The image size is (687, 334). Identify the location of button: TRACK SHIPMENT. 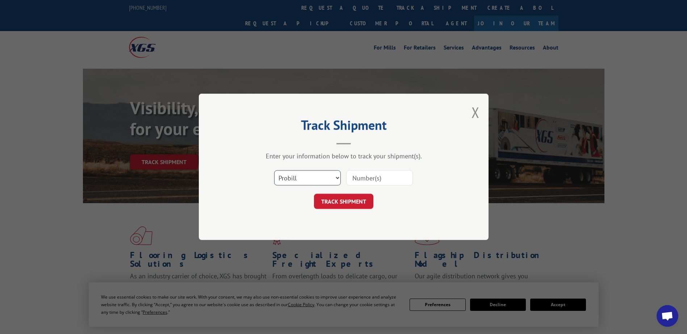
(344, 202).